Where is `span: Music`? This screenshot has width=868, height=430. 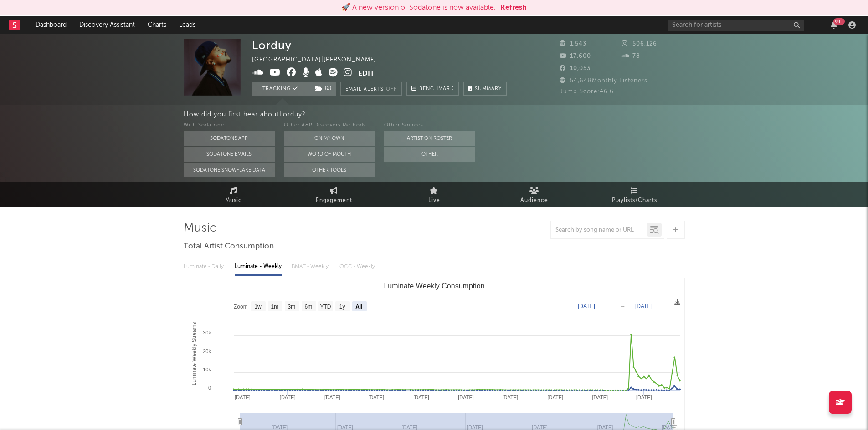 span: Music is located at coordinates (233, 201).